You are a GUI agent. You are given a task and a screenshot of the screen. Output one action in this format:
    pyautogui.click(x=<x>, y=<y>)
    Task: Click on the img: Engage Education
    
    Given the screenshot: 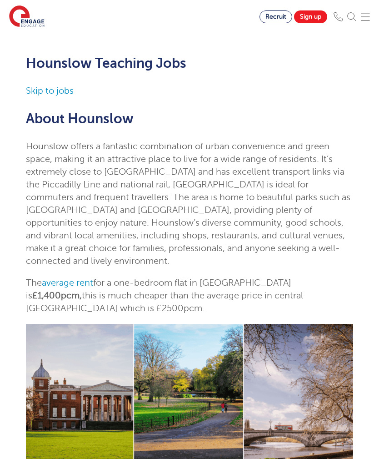 What is the action you would take?
    pyautogui.click(x=27, y=17)
    